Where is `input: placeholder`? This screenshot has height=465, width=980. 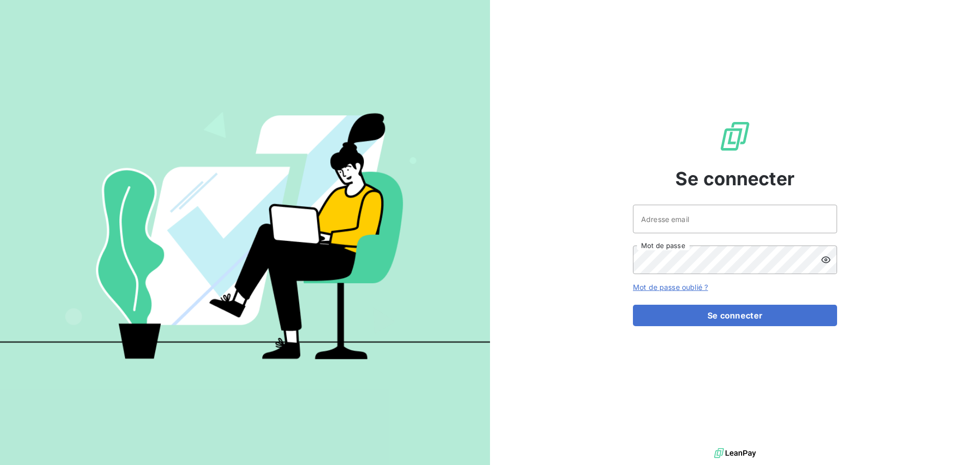 input: placeholder is located at coordinates (735, 219).